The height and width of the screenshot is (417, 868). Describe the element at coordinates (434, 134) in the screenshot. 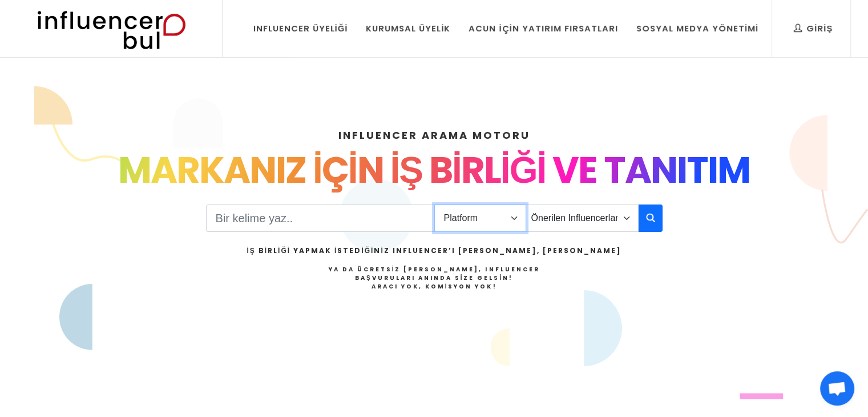

I see `h4: INFLUENCER ARAMA MOTORU` at that location.